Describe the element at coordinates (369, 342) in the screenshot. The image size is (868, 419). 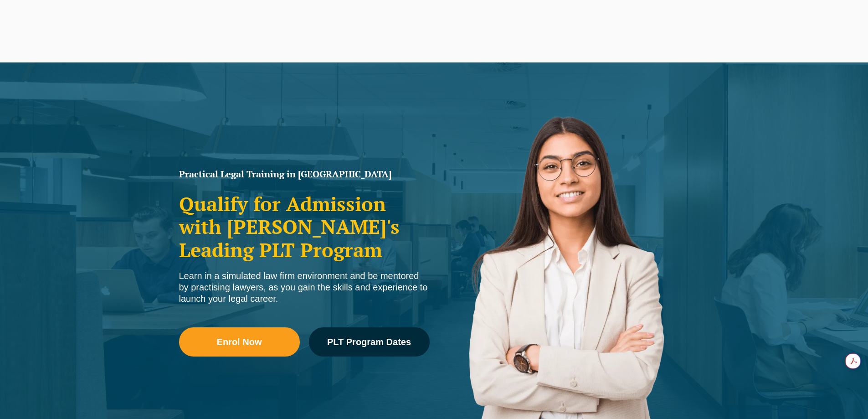
I see `span: PLT Program Dates` at that location.